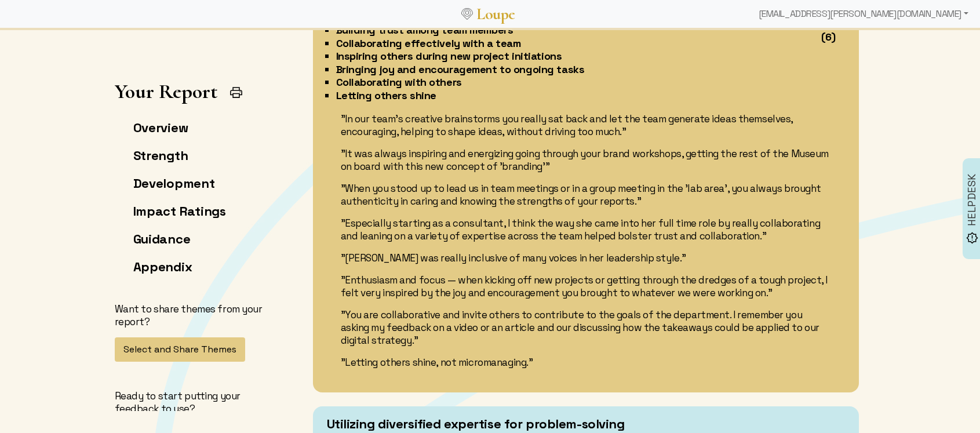 The width and height of the screenshot is (980, 433). Describe the element at coordinates (180, 350) in the screenshot. I see `button: Select and Share Themes` at that location.